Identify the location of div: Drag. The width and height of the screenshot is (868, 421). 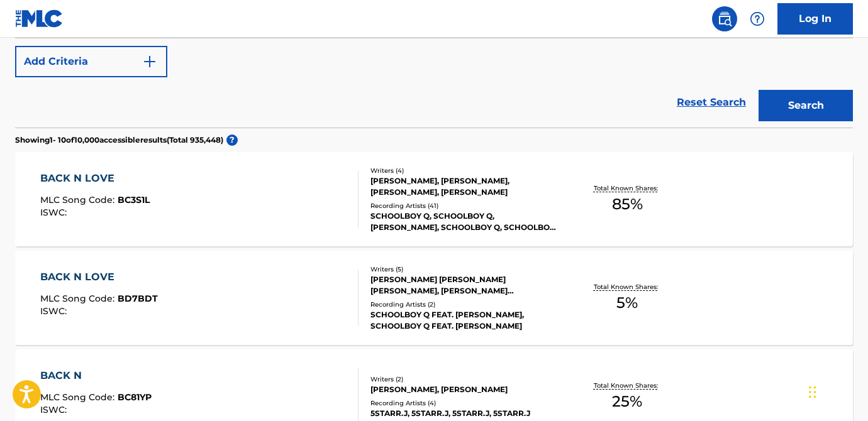
(812, 392).